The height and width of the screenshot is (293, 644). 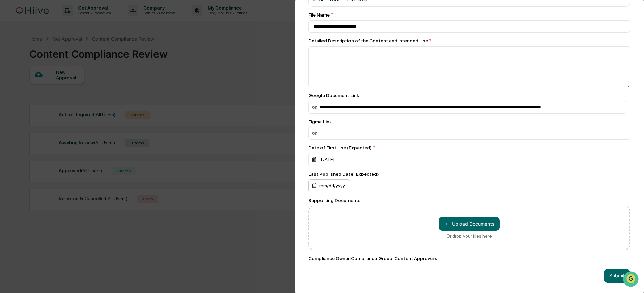 What do you see at coordinates (469, 41) in the screenshot?
I see `div: Detailed Description of the Content and Intended Use` at bounding box center [469, 41].